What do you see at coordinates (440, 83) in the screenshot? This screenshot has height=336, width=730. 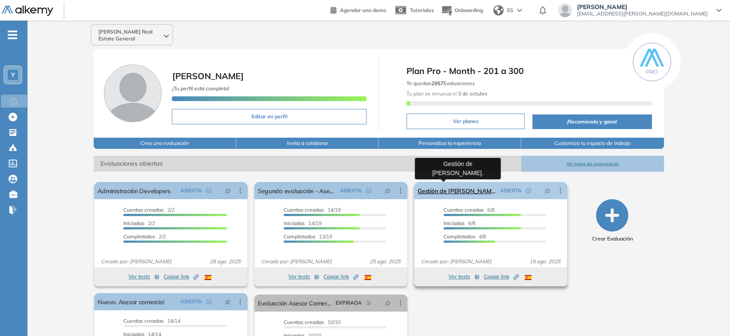 I see `span: Te quedan Evaluaciones` at bounding box center [440, 83].